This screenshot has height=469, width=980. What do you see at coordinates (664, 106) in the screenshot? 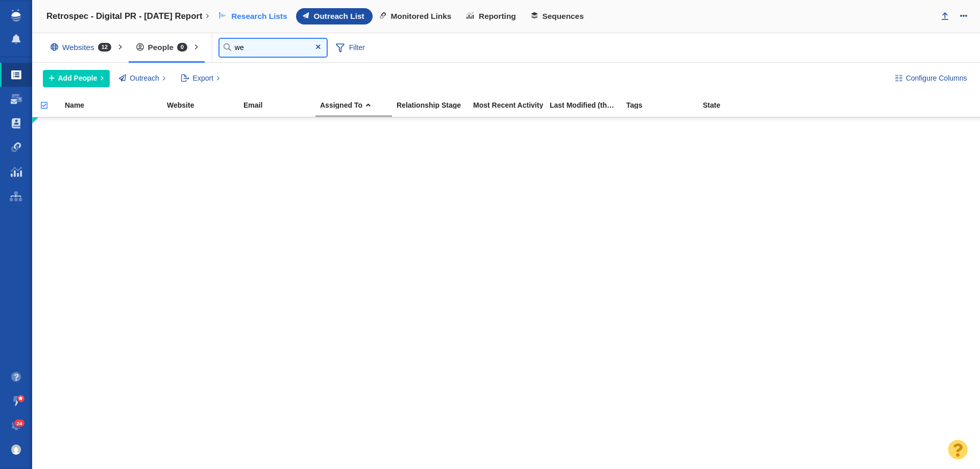
I see `a: Tags` at bounding box center [664, 106].